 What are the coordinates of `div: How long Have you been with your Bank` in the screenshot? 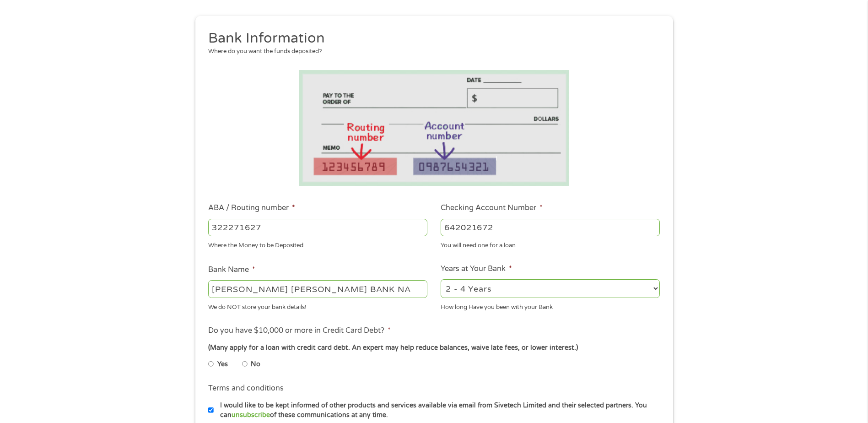 It's located at (550, 305).